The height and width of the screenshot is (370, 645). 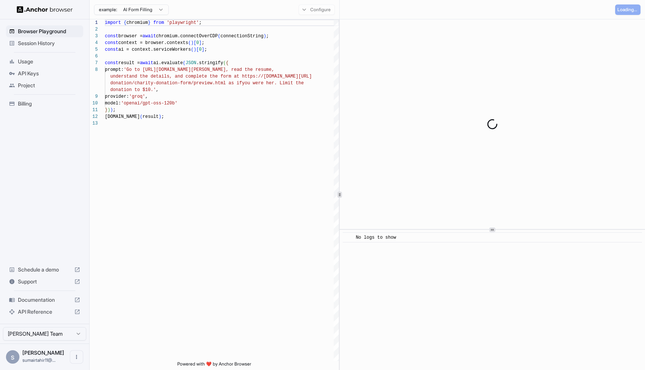 What do you see at coordinates (94, 43) in the screenshot?
I see `div: 4` at bounding box center [94, 43].